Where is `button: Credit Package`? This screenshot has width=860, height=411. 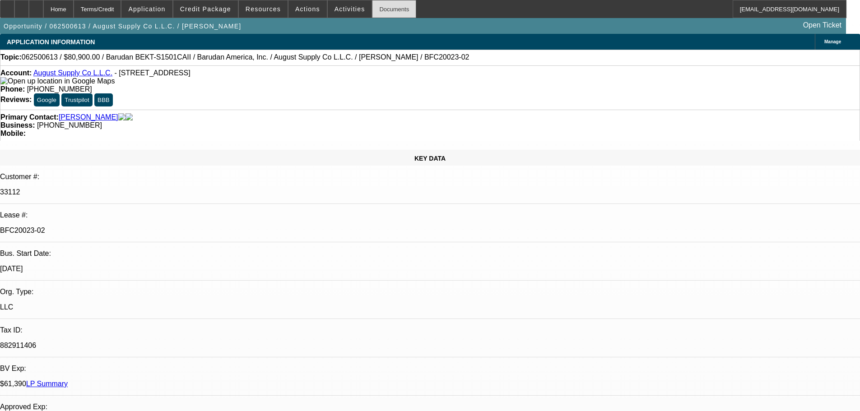
button: Credit Package is located at coordinates (205, 9).